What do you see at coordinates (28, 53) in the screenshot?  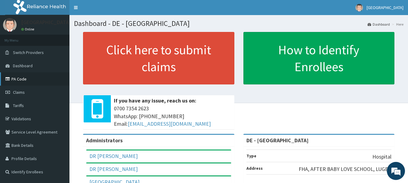 I see `span: Switch Providers` at bounding box center [28, 53].